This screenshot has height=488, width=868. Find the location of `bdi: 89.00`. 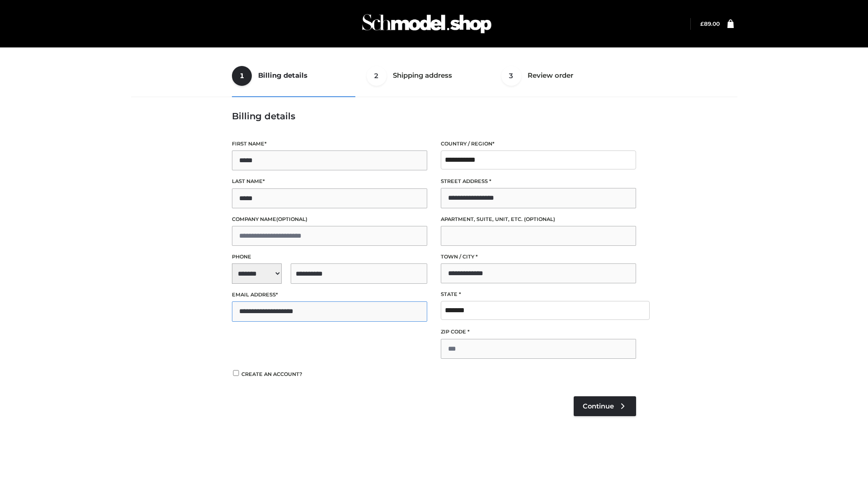

bdi: 89.00 is located at coordinates (710, 24).